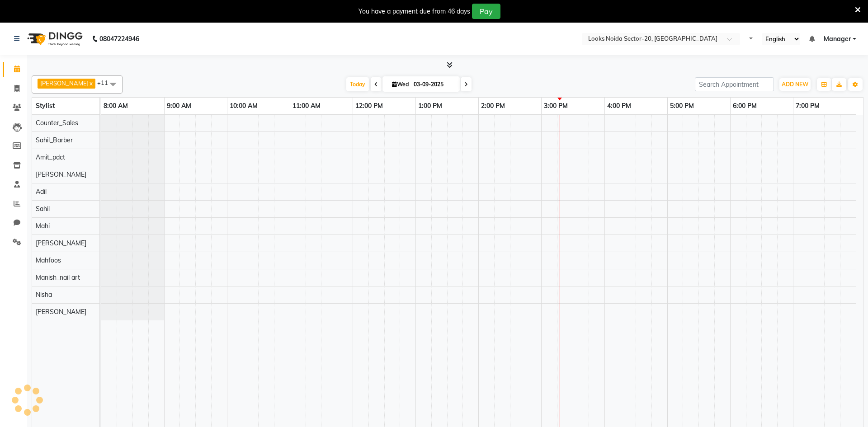  I want to click on a: 9:00 AM, so click(179, 106).